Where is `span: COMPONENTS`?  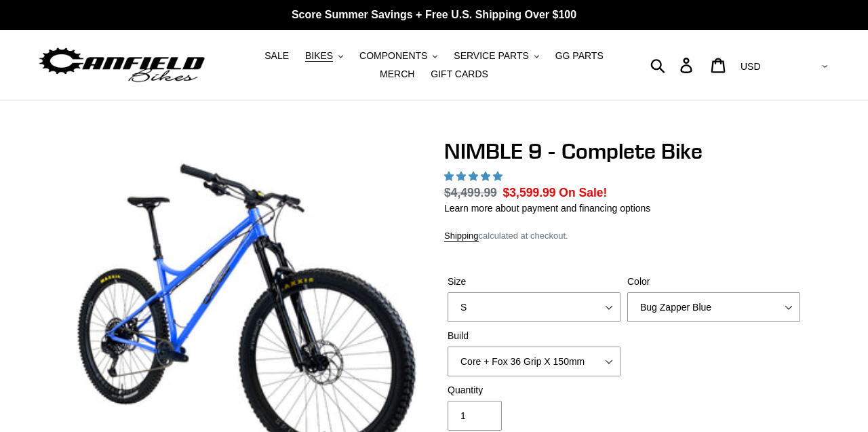
span: COMPONENTS is located at coordinates (393, 56).